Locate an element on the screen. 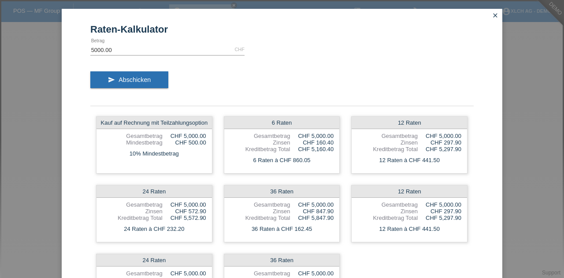 This screenshot has height=278, width=564. div: 24 Raten à CHF 232.20 is located at coordinates (154, 229).